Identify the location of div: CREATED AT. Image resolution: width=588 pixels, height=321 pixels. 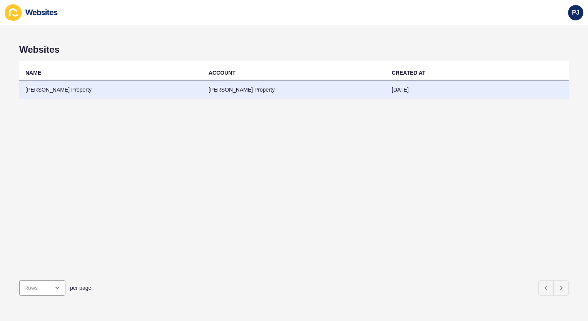
(409, 73).